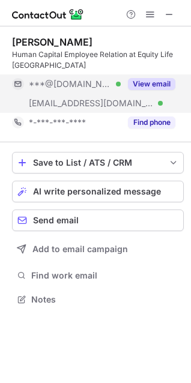  What do you see at coordinates (97, 191) in the screenshot?
I see `span: AI write personalized message` at bounding box center [97, 191].